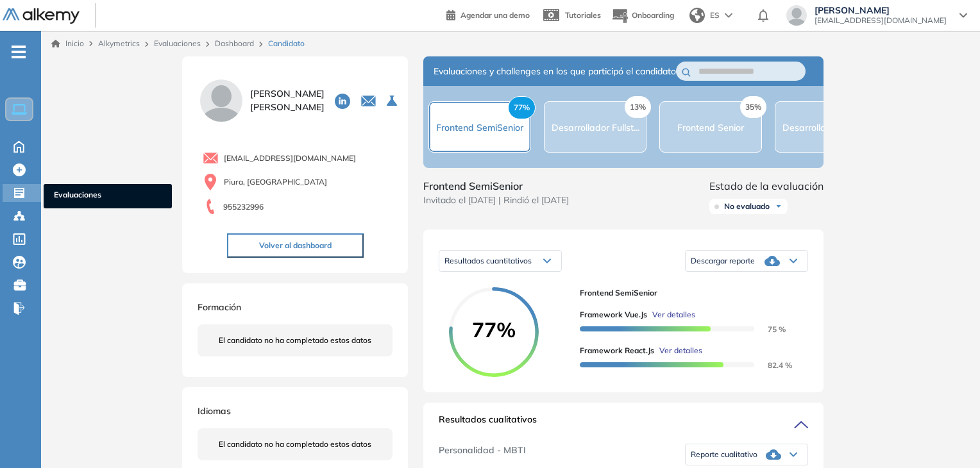  I want to click on span: 13%, so click(637, 107).